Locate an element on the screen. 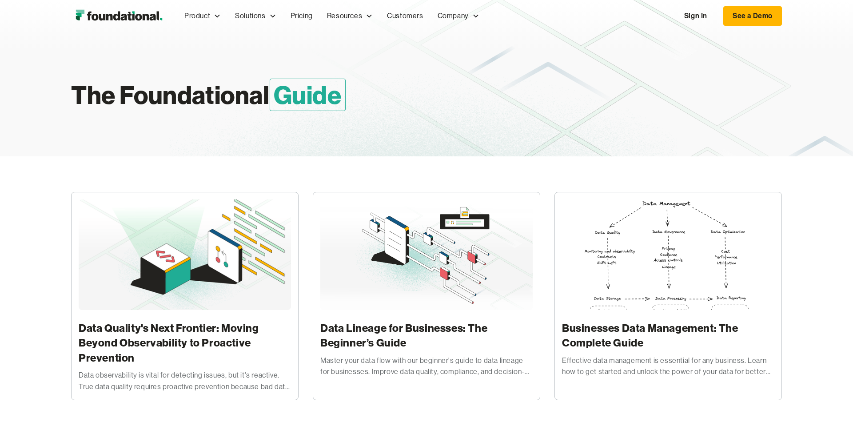 The width and height of the screenshot is (853, 430). a: home is located at coordinates (119, 16).